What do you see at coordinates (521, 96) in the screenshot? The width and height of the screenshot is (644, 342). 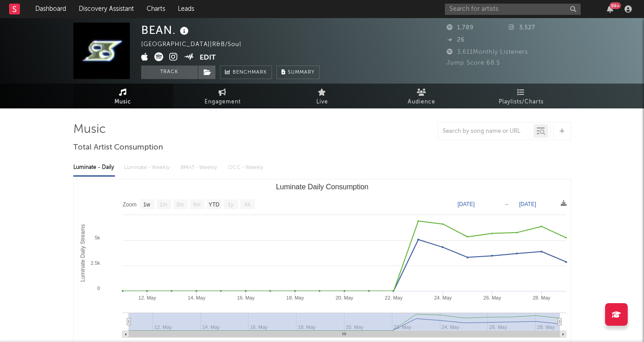 I see `a: Playlists/Charts` at bounding box center [521, 96].